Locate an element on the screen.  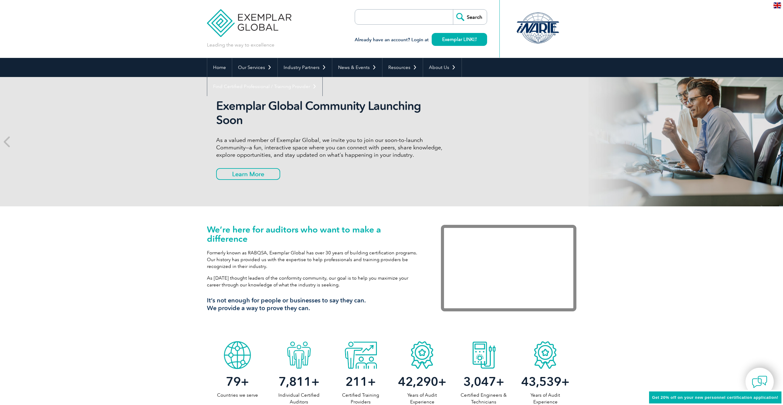
span: Get 20% off on your new personnel certification application! is located at coordinates (715, 397).